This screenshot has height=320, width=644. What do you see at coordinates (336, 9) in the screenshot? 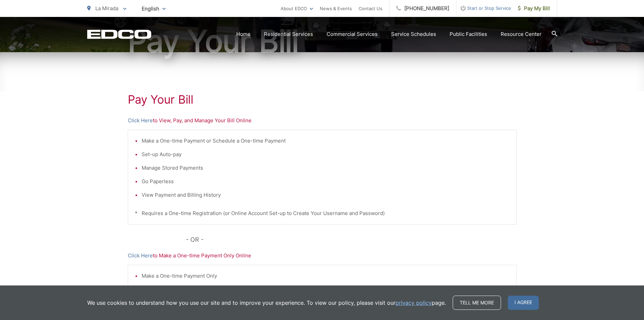
I see `a: News & Events` at bounding box center [336, 9].